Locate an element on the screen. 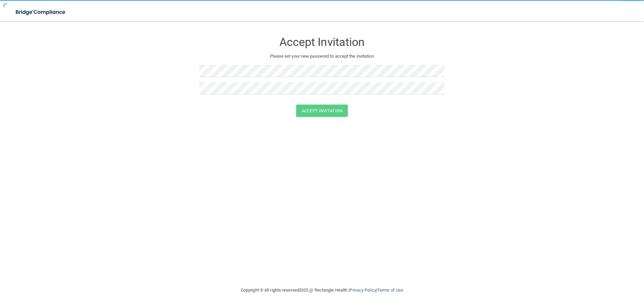 This screenshot has height=308, width=644. div: Copyright © All rights reserved 2025 @ Rectangle Health | | is located at coordinates (322, 291).